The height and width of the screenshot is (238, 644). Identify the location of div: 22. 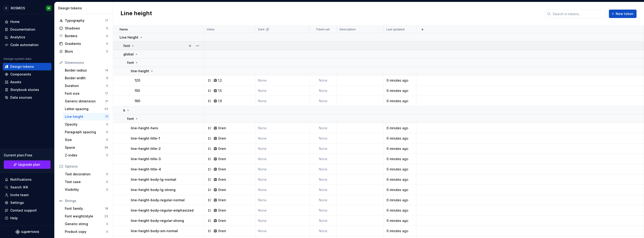
(107, 216).